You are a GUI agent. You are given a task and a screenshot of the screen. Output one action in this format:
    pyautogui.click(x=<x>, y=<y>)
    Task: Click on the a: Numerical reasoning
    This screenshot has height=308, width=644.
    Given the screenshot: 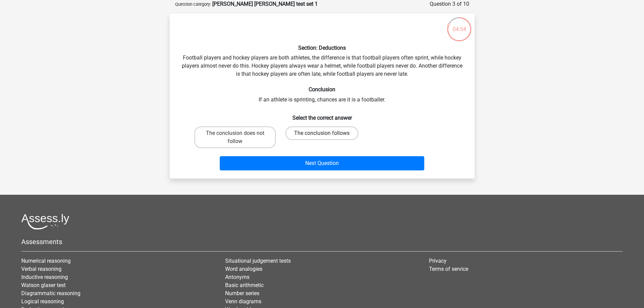 What is the action you would take?
    pyautogui.click(x=46, y=261)
    